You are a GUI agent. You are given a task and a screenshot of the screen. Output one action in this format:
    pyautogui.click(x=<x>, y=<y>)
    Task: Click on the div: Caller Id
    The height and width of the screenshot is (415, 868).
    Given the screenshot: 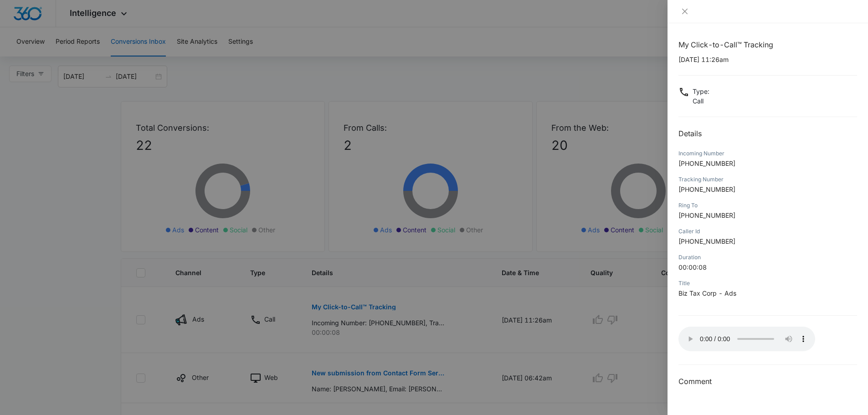 What is the action you would take?
    pyautogui.click(x=768, y=232)
    